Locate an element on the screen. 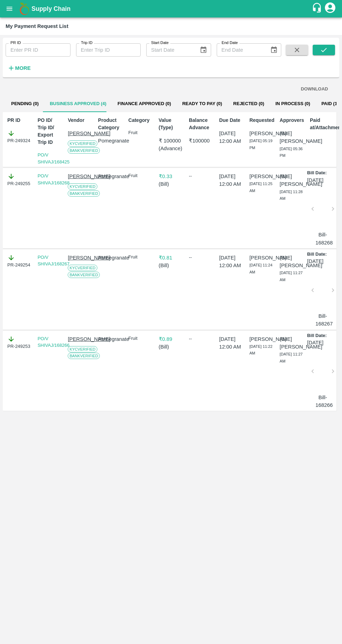 The image size is (342, 644). div: PR-249254 is located at coordinates (20, 261).